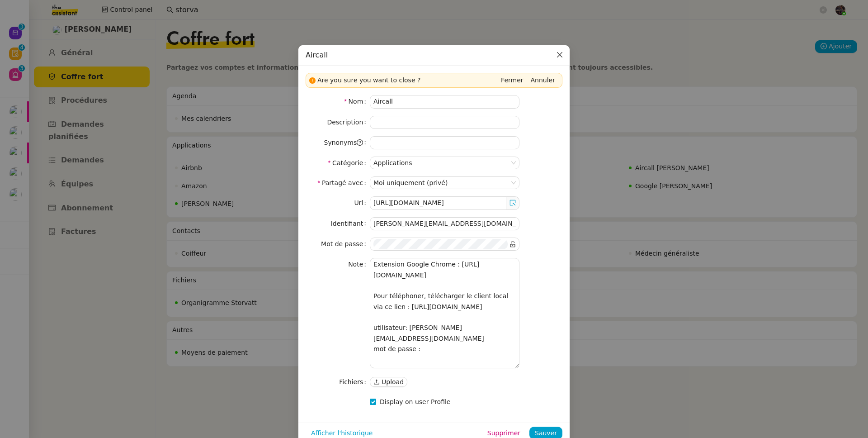 This screenshot has height=438, width=868. I want to click on label: Mot de passe, so click(345, 244).